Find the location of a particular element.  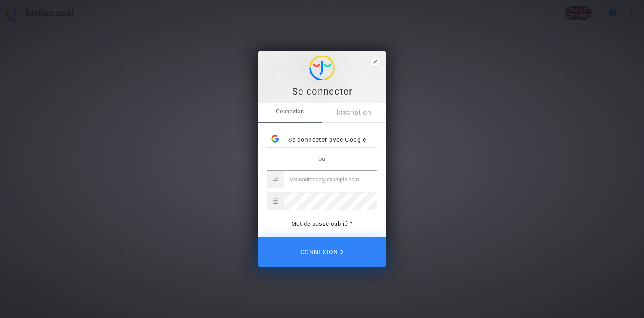

div: Se connecter avec Google is located at coordinates (322, 140).